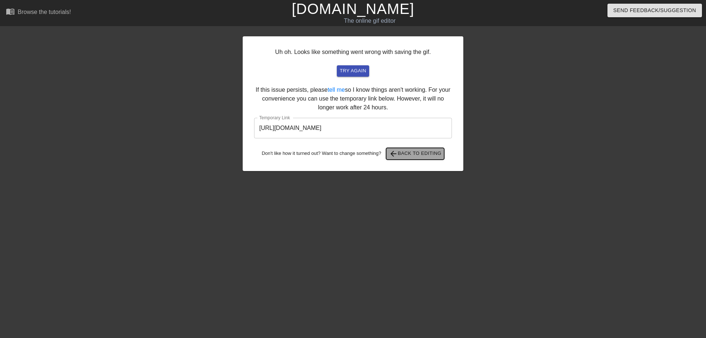  Describe the element at coordinates (44, 12) in the screenshot. I see `div: Browse the tutorials!` at that location.